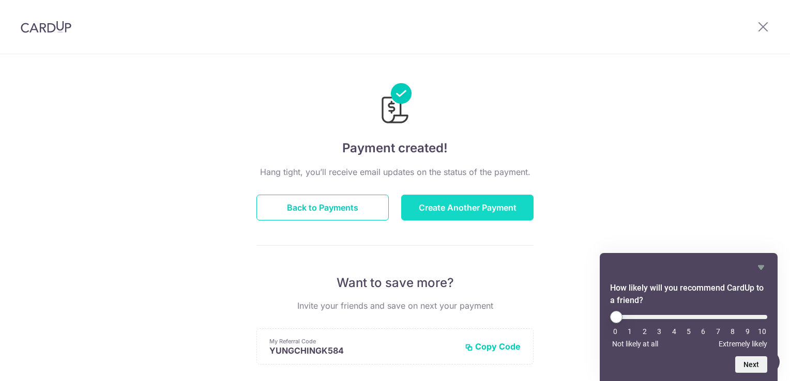 Image resolution: width=790 pixels, height=381 pixels. What do you see at coordinates (761, 268) in the screenshot?
I see `button: Hide survey` at bounding box center [761, 268].